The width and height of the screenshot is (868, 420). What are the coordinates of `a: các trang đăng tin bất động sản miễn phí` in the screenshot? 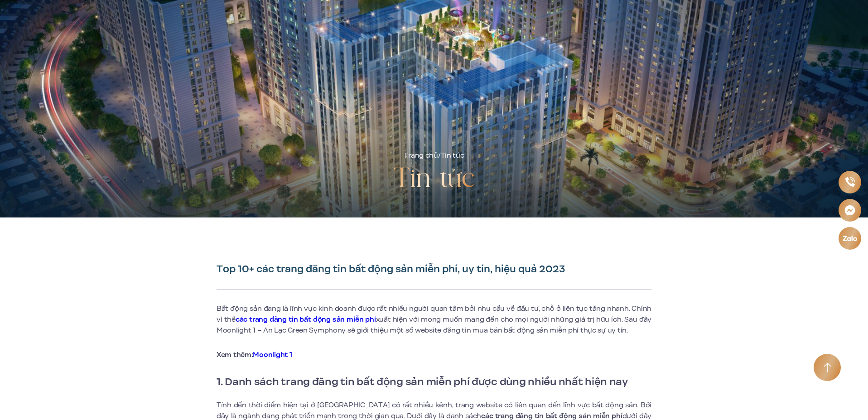 It's located at (306, 319).